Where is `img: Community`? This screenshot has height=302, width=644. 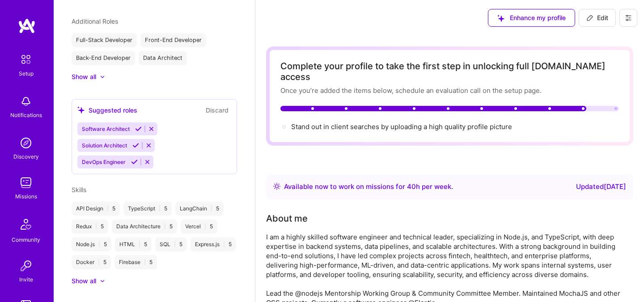 img: Community is located at coordinates (26, 224).